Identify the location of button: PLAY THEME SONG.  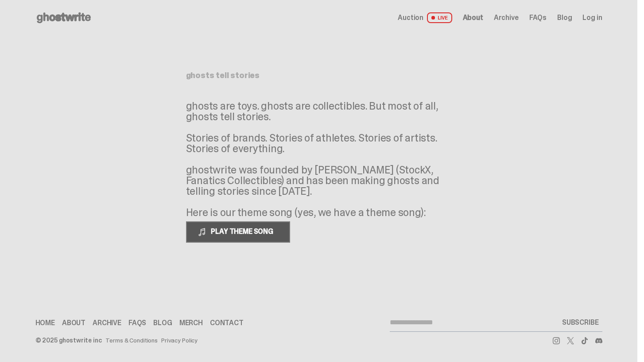
(238, 232).